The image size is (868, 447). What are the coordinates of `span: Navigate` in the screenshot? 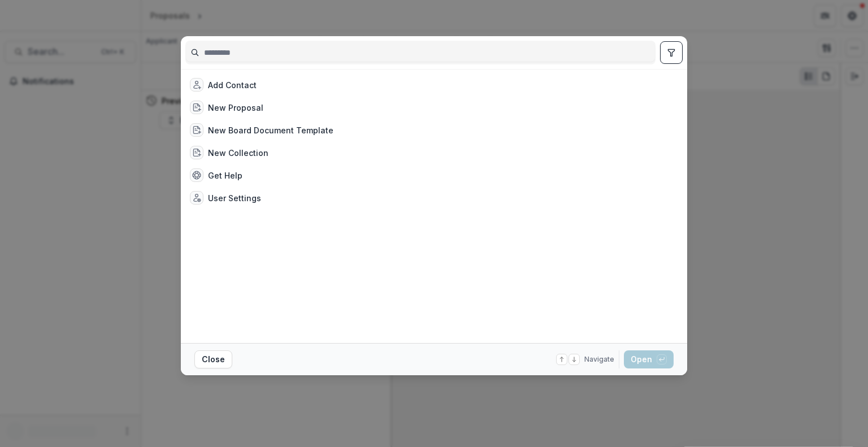 It's located at (599, 359).